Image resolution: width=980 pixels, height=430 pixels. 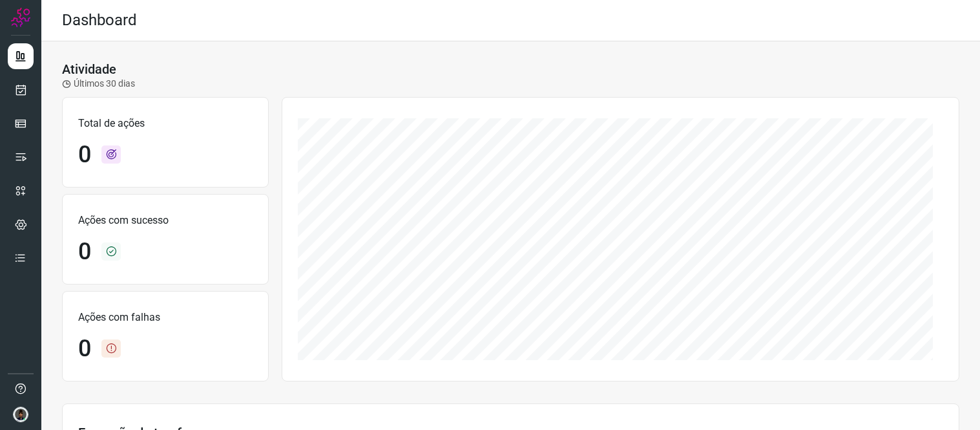 What do you see at coordinates (100, 20) in the screenshot?
I see `h2: Dashboard` at bounding box center [100, 20].